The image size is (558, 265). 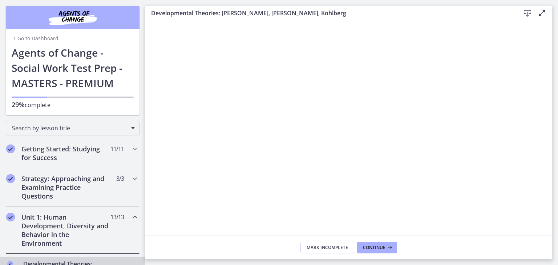 What do you see at coordinates (327, 248) in the screenshot?
I see `button: Mark Incomplete` at bounding box center [327, 248].